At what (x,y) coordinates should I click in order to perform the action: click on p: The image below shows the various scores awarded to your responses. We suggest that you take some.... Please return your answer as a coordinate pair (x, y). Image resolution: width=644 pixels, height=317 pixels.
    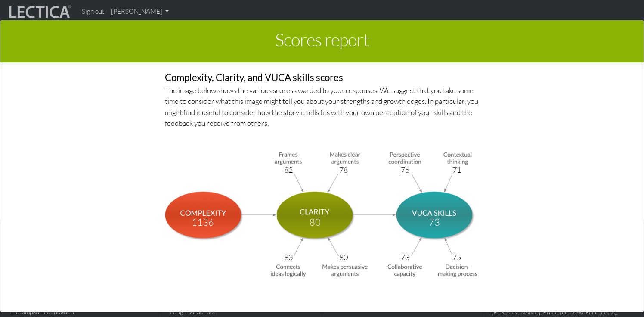
    Looking at the image, I should click on (322, 106).